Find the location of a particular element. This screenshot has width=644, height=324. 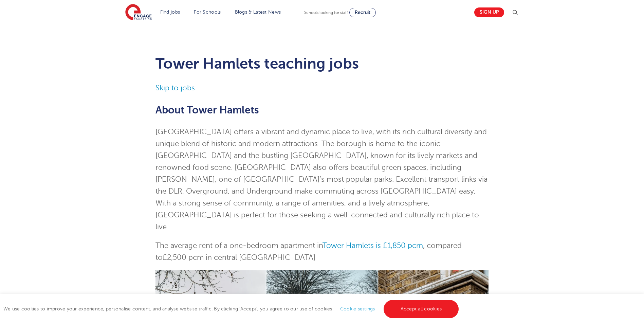

span: We use cookies to improve your experience, personalise content, and analyse website traffic. By c... is located at coordinates (232, 309).